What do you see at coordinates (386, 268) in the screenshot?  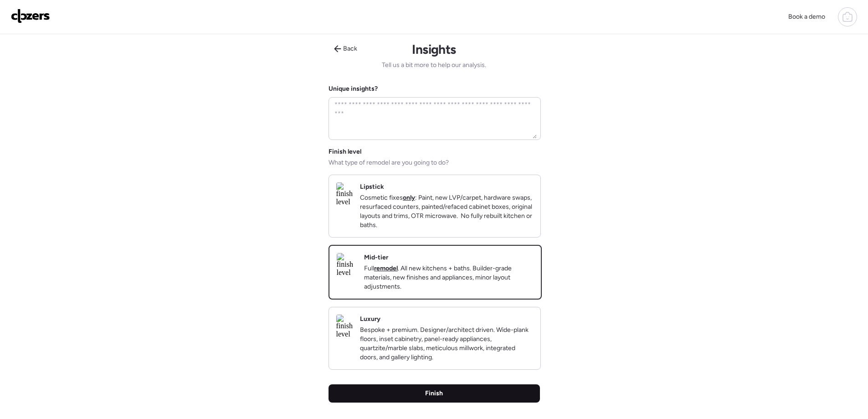 I see `strong: remodel` at bounding box center [386, 268].